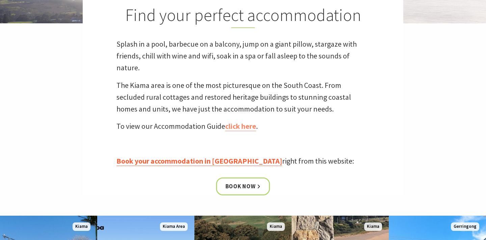 This screenshot has width=486, height=240. What do you see at coordinates (243, 161) in the screenshot?
I see `p: right from this website:` at bounding box center [243, 161].